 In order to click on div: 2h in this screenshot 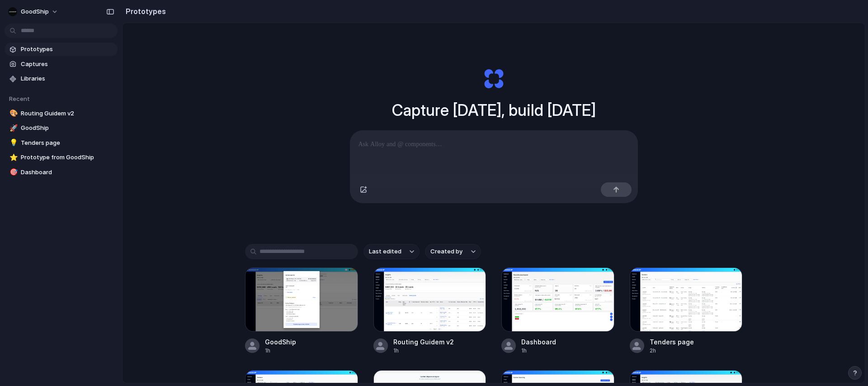, I will do `click(672, 351)`.